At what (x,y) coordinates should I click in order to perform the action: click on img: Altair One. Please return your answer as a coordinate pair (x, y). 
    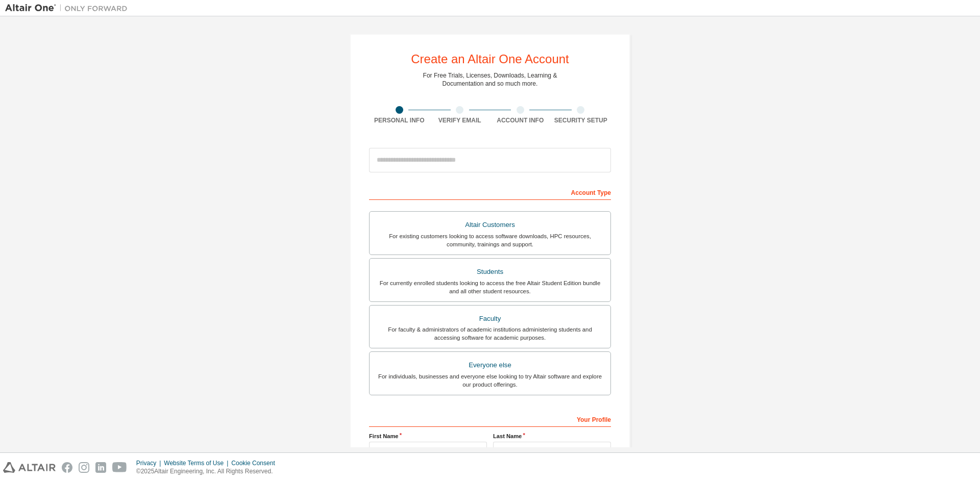
    Looking at the image, I should click on (69, 8).